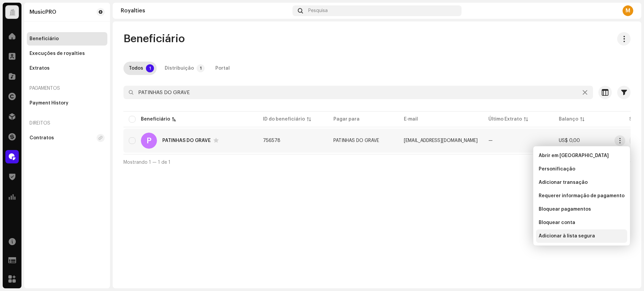 The height and width of the screenshot is (291, 644). Describe the element at coordinates (179, 68) in the screenshot. I see `div: Distribuição` at that location.